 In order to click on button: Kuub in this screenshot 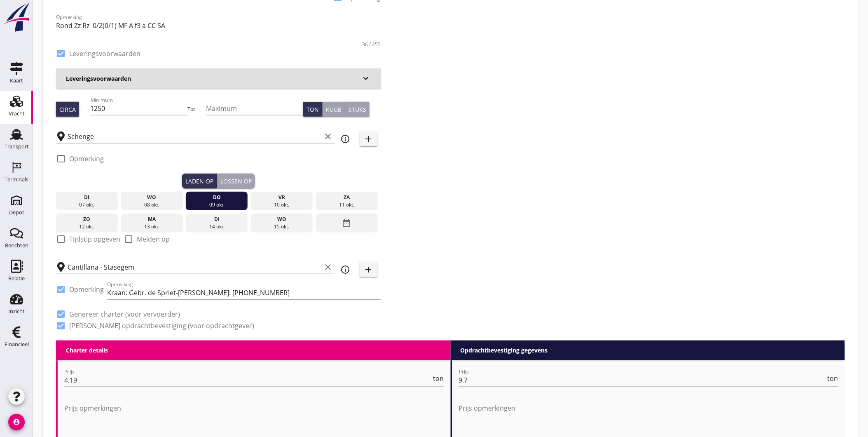, I will do `click(334, 109)`.